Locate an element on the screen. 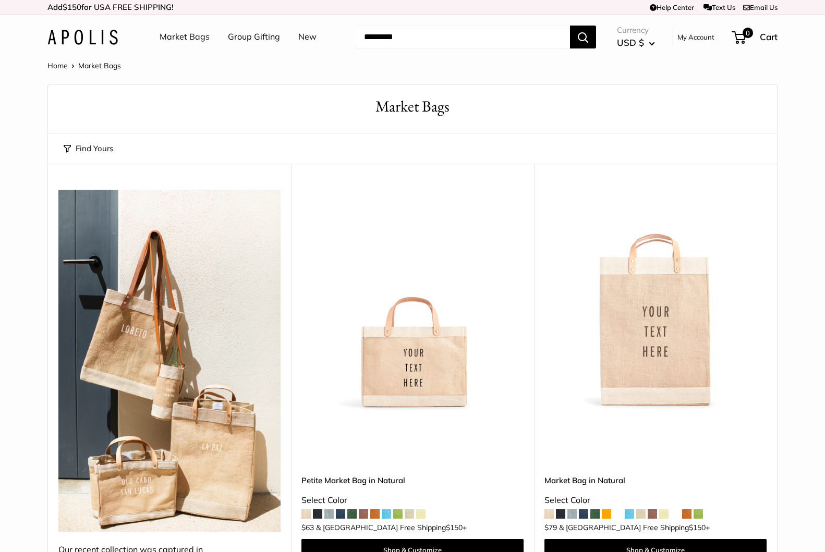 The image size is (825, 552). a: New is located at coordinates (307, 37).